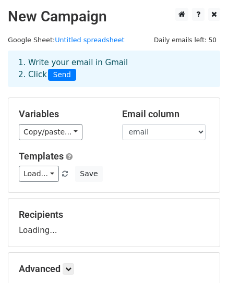  What do you see at coordinates (39, 173) in the screenshot?
I see `a: Load...` at bounding box center [39, 173].